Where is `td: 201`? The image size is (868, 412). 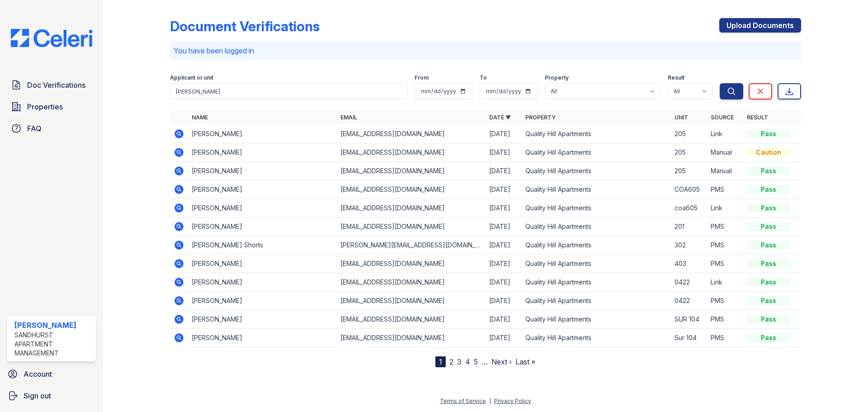
td: 201 is located at coordinates (689, 227).